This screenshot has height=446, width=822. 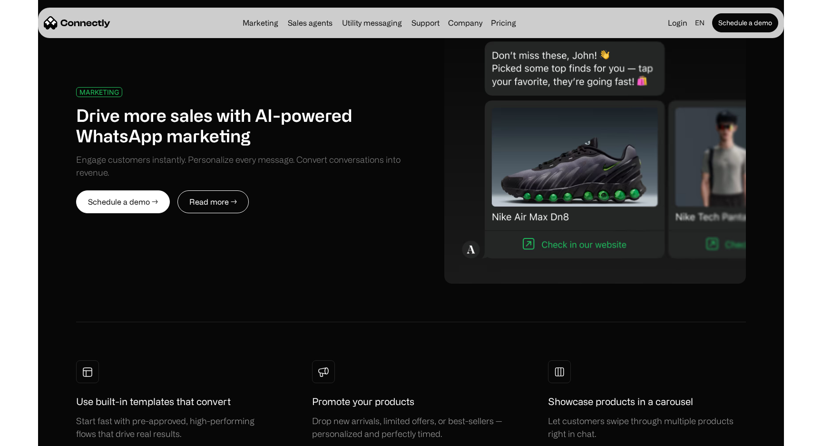 I want to click on div: Let customers swipe through multiple products right in chat., so click(x=647, y=427).